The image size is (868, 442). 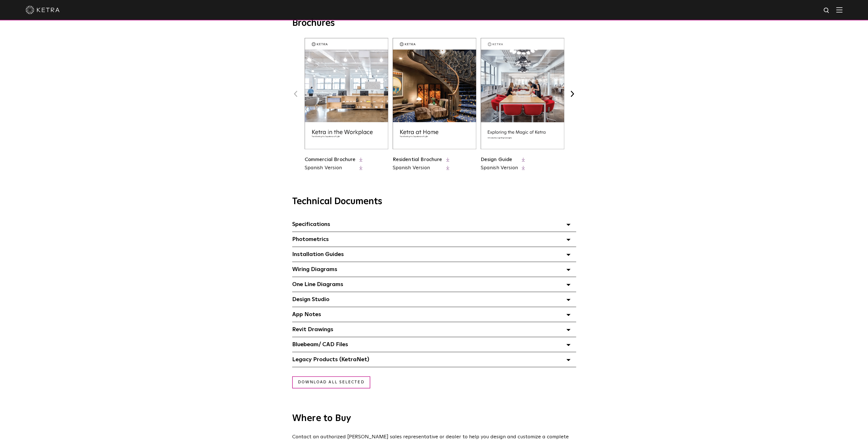 I want to click on span: Bluebeam/ CAD Files, so click(x=320, y=344).